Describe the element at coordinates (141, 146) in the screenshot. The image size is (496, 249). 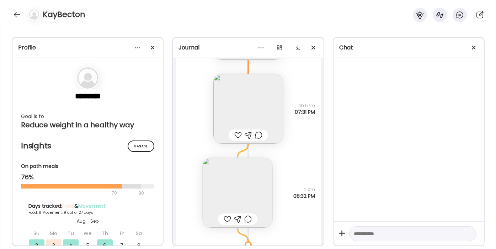
I see `div: Manage` at that location.